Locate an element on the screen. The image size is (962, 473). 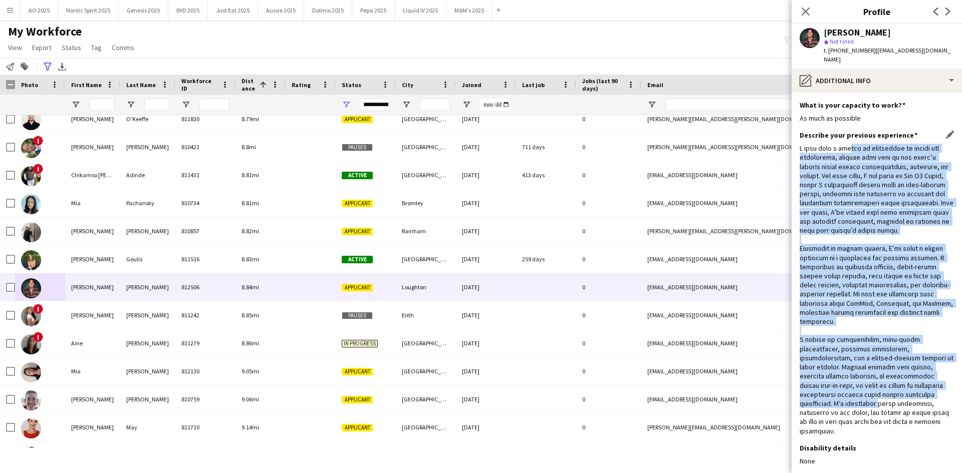
input: Workforce ID Filter Input is located at coordinates (214, 105).